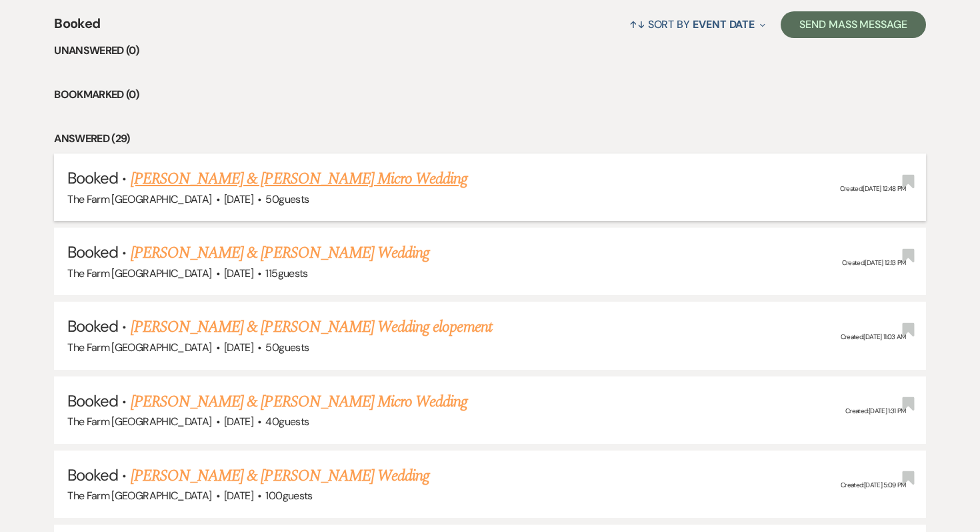 Image resolution: width=980 pixels, height=532 pixels. What do you see at coordinates (490, 139) in the screenshot?
I see `li: Answered (29)` at bounding box center [490, 139].